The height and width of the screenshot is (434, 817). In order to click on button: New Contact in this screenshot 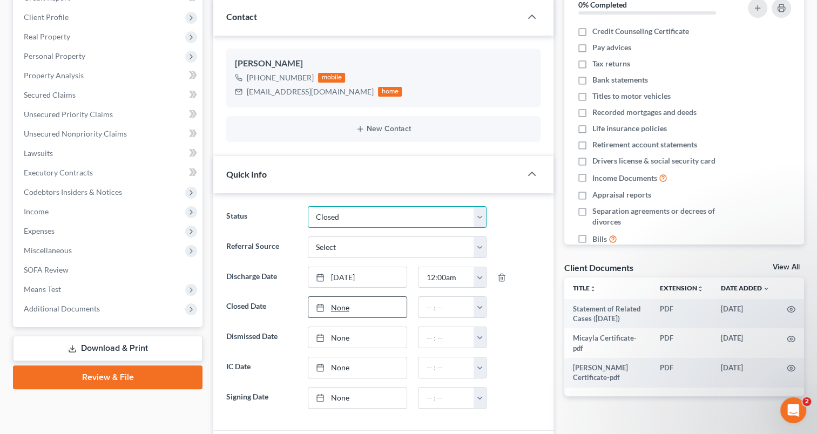, I will do `click(383, 129)`.